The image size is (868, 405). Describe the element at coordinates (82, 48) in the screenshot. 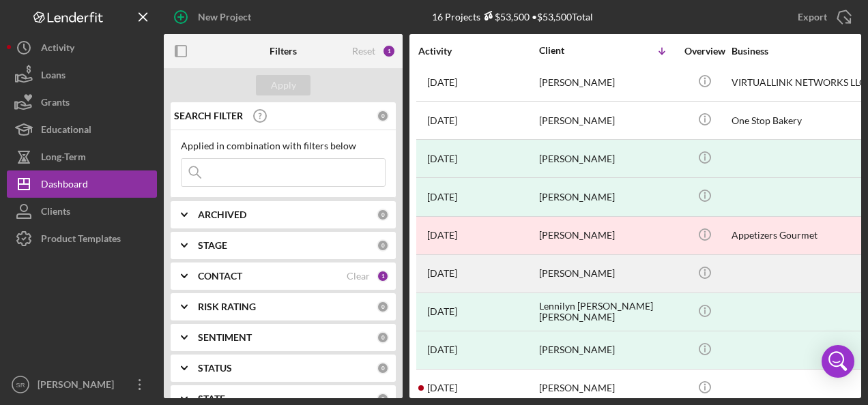

I see `a: Activity` at that location.